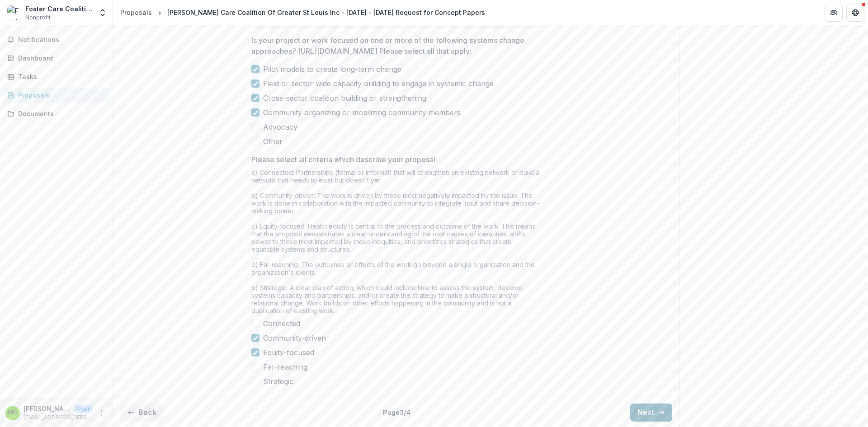 The height and width of the screenshot is (427, 868). What do you see at coordinates (343, 159) in the screenshot?
I see `p: Please select all criteria which describe your proposal` at bounding box center [343, 159].